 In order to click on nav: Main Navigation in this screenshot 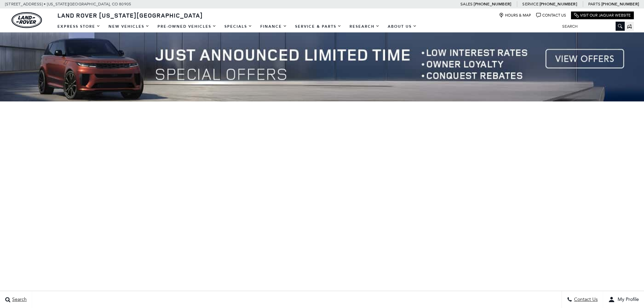, I will do `click(237, 26)`.